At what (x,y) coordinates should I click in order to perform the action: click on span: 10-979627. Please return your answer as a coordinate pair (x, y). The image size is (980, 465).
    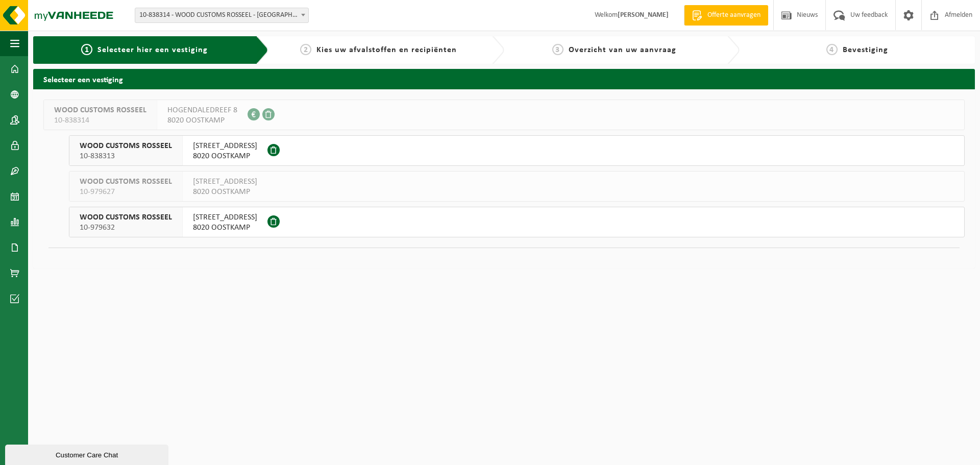
    Looking at the image, I should click on (126, 192).